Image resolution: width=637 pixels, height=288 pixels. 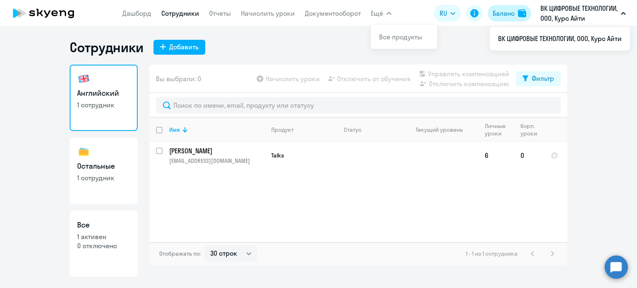 I want to click on td: 0, so click(x=529, y=156).